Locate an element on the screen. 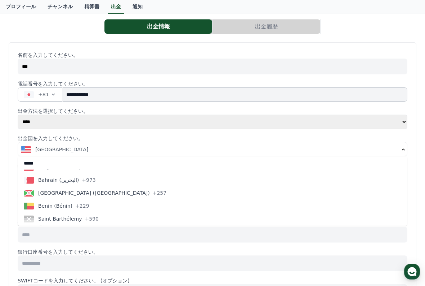 The image size is (425, 286). span: Benin (Bénin) is located at coordinates (55, 206).